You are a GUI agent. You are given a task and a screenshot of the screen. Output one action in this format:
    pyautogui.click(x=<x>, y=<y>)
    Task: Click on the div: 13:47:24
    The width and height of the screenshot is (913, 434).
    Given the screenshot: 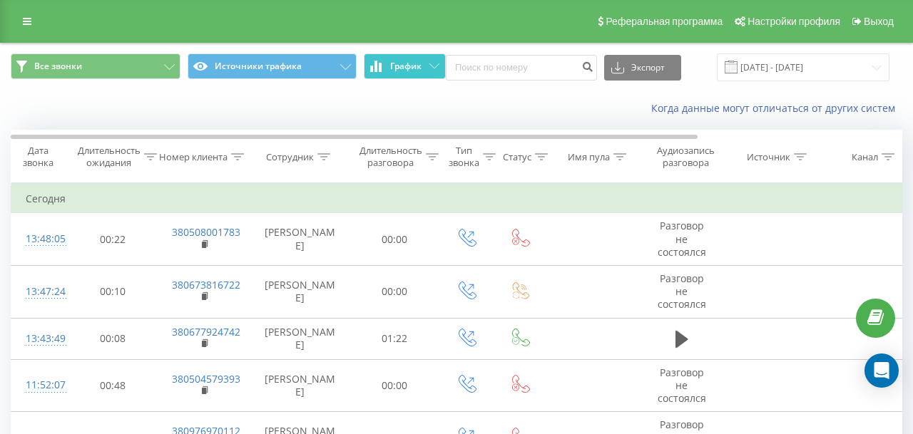 What is the action you would take?
    pyautogui.click(x=40, y=292)
    